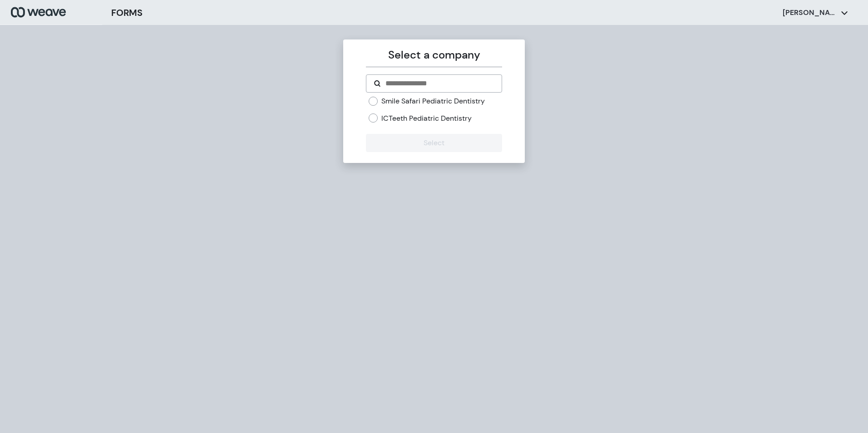  Describe the element at coordinates (426, 118) in the screenshot. I see `label: ICTeeth Pediatric Dentistry` at that location.